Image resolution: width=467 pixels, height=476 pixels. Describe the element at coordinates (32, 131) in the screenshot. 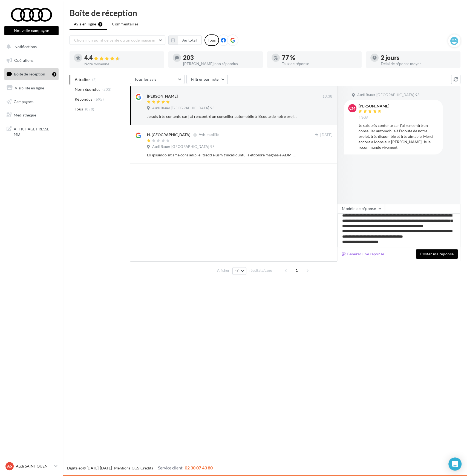

I see `a: AFFICHAGE PRESSE MD` at that location.